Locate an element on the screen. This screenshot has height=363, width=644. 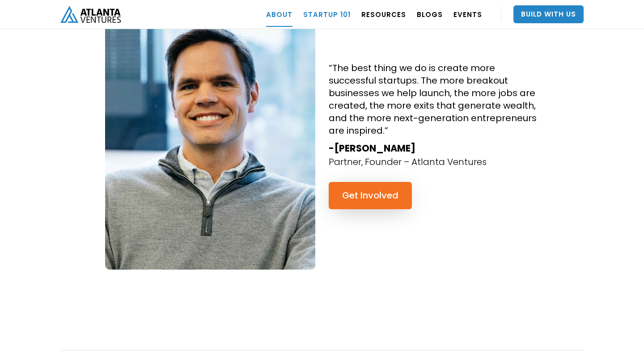
a: RESOURCES is located at coordinates (383, 14).